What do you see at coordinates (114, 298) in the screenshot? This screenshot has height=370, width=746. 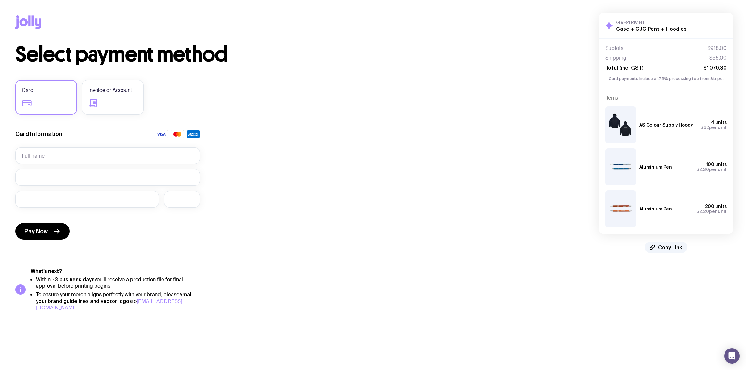 I see `strong: email your brand guidelines and vector logos` at bounding box center [114, 298].